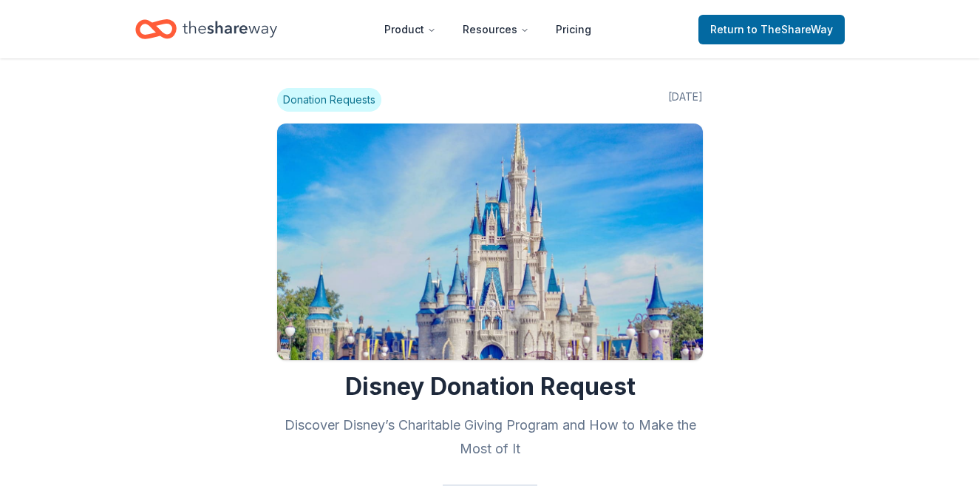  Describe the element at coordinates (329, 100) in the screenshot. I see `span: Donation Requests` at that location.